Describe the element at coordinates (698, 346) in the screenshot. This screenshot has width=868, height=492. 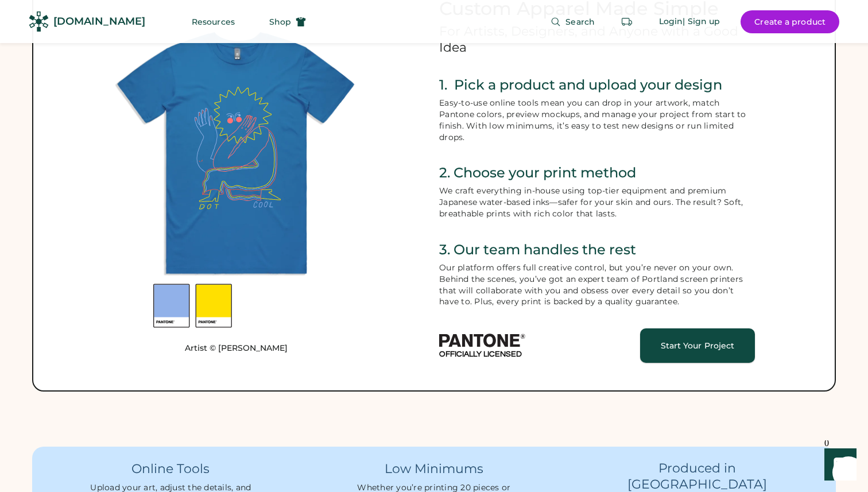
I see `a: Start Your Project` at that location.